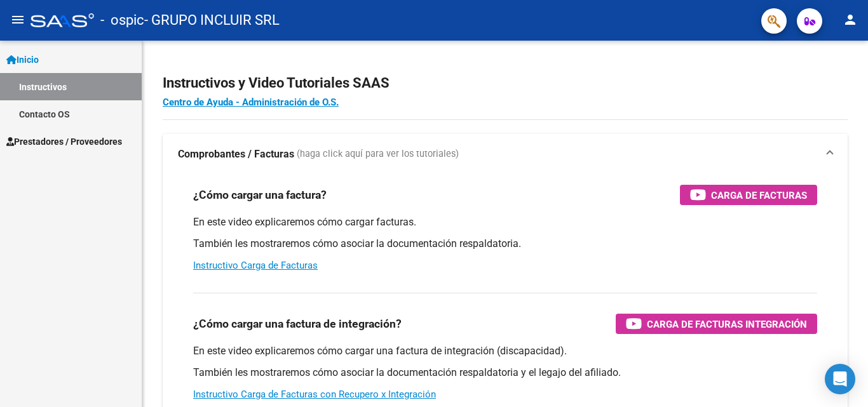  I want to click on a: Instructivo Carga de Facturas, so click(255, 266).